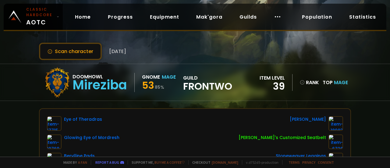 This screenshot has width=390, height=168. Describe the element at coordinates (169, 77) in the screenshot. I see `div: Mage` at that location.